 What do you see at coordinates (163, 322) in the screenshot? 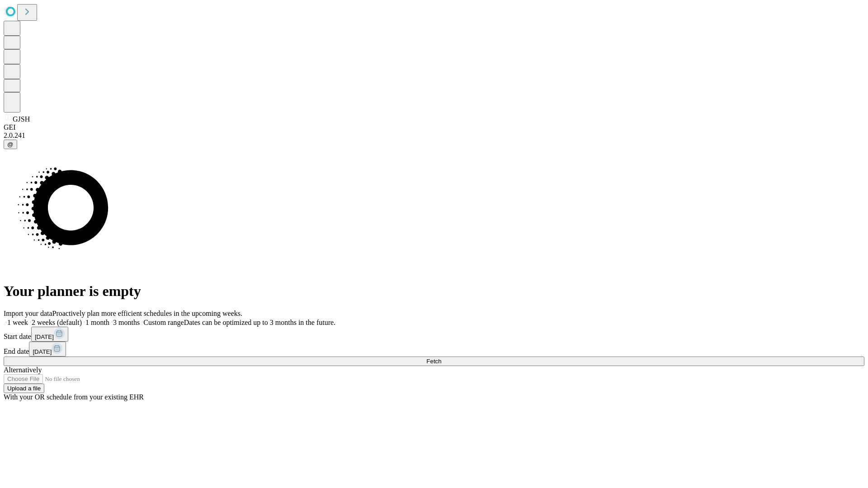
I see `span: Custom range` at bounding box center [163, 322].